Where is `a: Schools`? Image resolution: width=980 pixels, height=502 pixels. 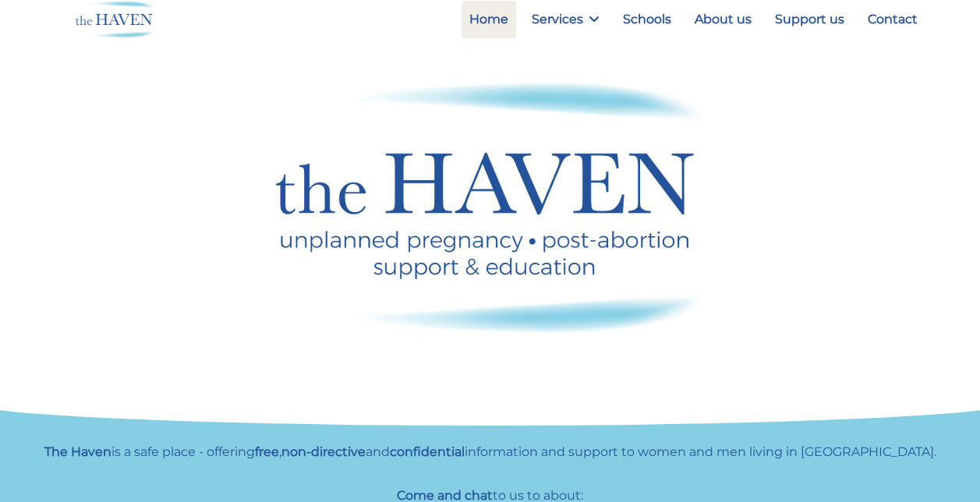
a: Schools is located at coordinates (648, 20).